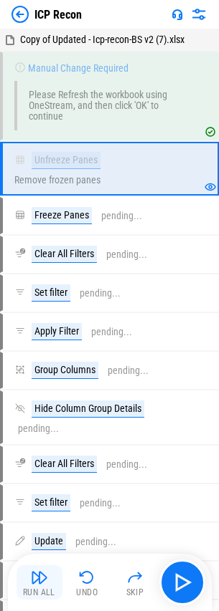  Describe the element at coordinates (87, 592) in the screenshot. I see `div: Undo` at that location.